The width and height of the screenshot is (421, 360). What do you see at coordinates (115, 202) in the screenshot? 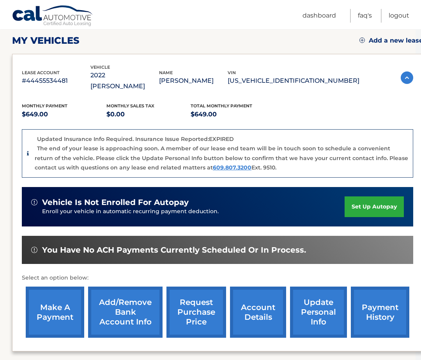
I see `span: vehicle is not enrolled for autopay` at bounding box center [115, 202].